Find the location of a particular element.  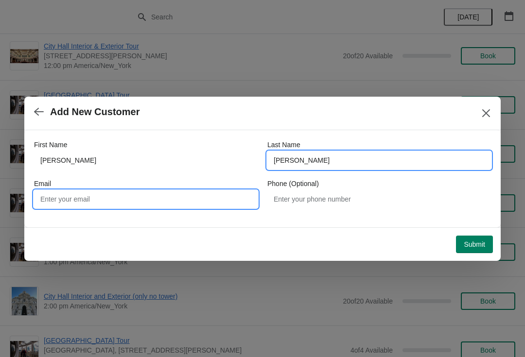

input: Enter your email is located at coordinates (146, 199).